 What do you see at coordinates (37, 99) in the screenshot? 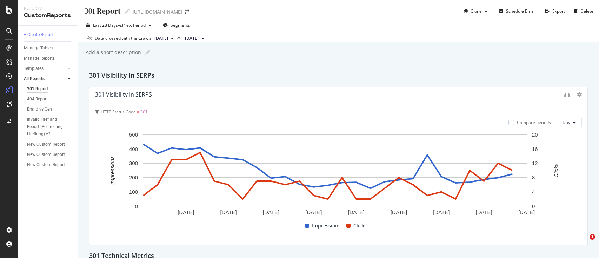
I see `div: 404 Report` at bounding box center [37, 99].